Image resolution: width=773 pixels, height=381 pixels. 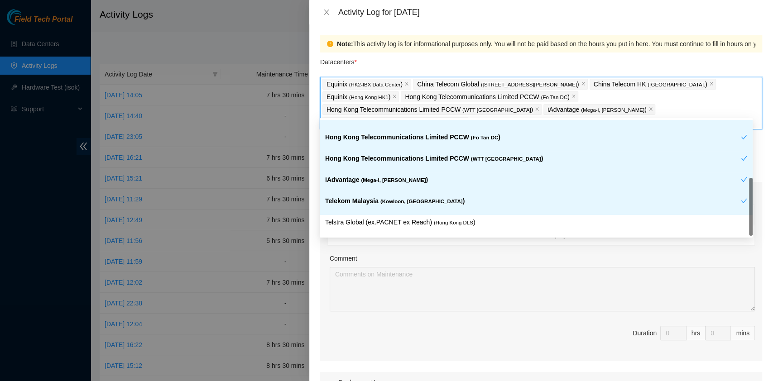 What do you see at coordinates (743, 333) in the screenshot?
I see `div: mins` at bounding box center [743, 333].